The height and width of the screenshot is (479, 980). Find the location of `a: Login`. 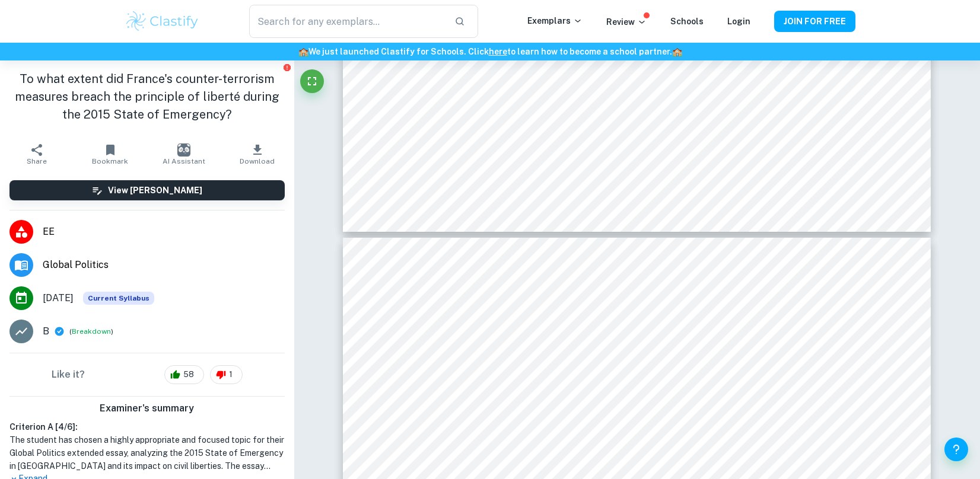

a: Login is located at coordinates (739, 21).